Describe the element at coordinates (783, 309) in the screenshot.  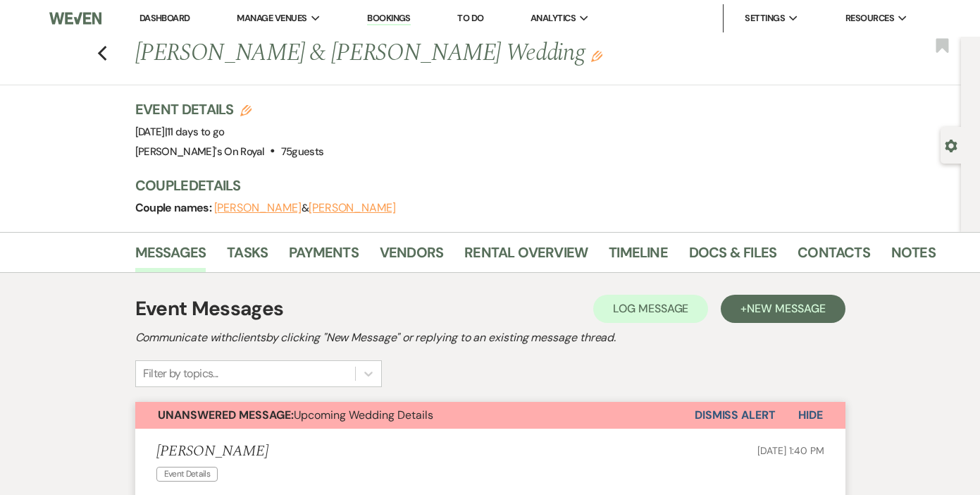
I see `button: +New Message` at that location.